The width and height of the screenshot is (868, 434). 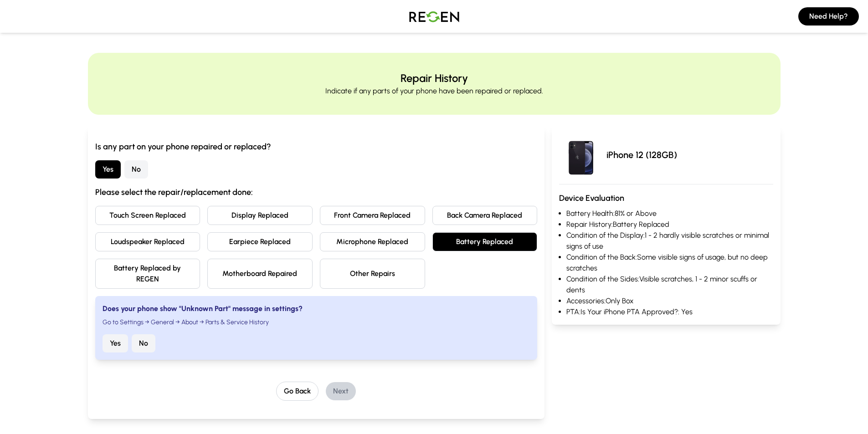 What do you see at coordinates (670, 301) in the screenshot?
I see `li: Accessories: Only Box` at bounding box center [670, 301].